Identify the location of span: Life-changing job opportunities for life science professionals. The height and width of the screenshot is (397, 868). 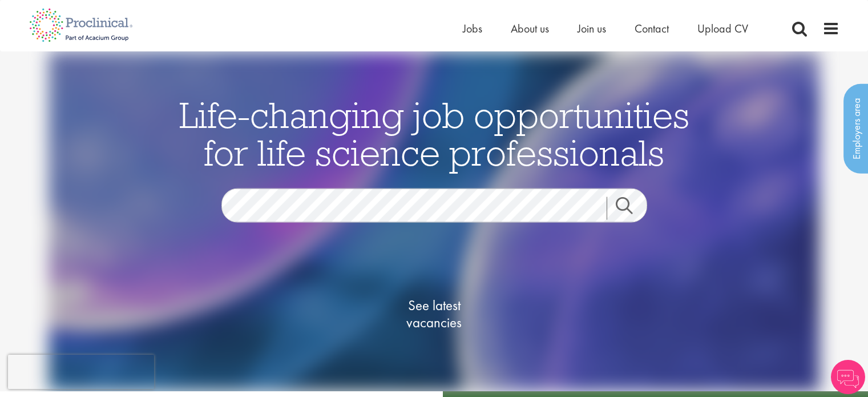
(434, 134).